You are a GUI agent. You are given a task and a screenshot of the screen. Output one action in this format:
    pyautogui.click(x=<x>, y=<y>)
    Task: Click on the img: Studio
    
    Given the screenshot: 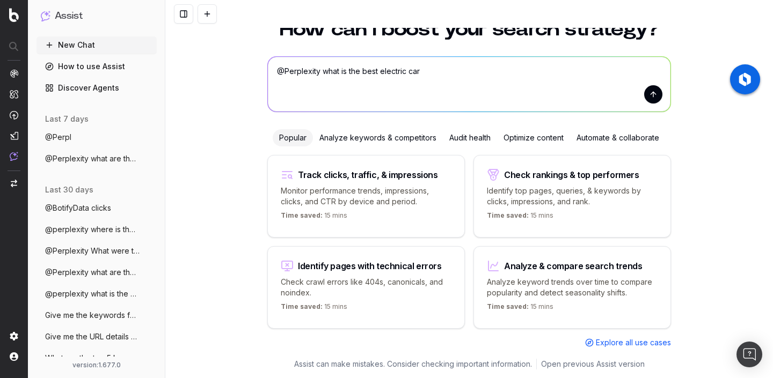 What is the action you would take?
    pyautogui.click(x=14, y=136)
    